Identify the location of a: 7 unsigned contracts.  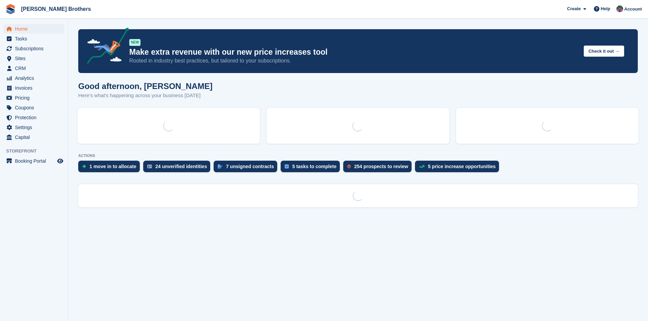
(247, 168).